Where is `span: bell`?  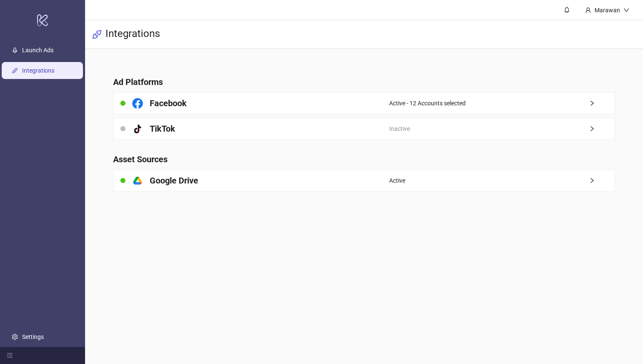 span: bell is located at coordinates (567, 10).